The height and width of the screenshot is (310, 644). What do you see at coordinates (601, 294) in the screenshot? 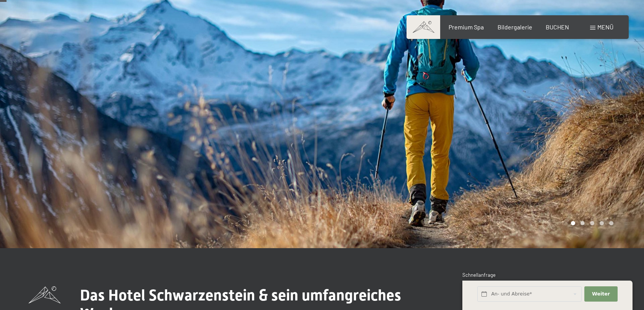
I see `button: Weiter` at bounding box center [601, 294].